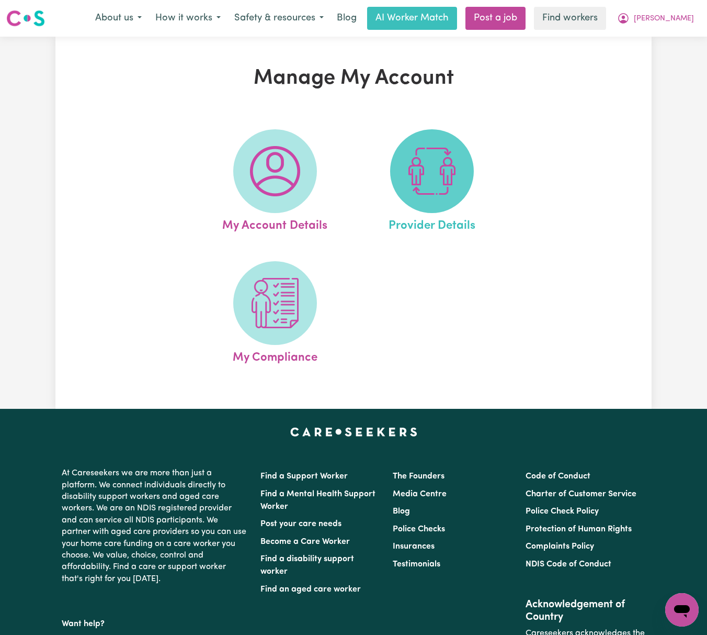 This screenshot has width=707, height=635. I want to click on a: Find an aged care worker, so click(311, 589).